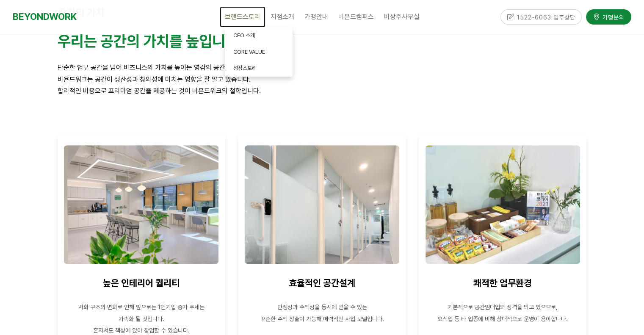 This screenshot has height=335, width=644. What do you see at coordinates (150, 41) in the screenshot?
I see `strong: 우리는 공간의 가치를 높입니다.` at bounding box center [150, 41].